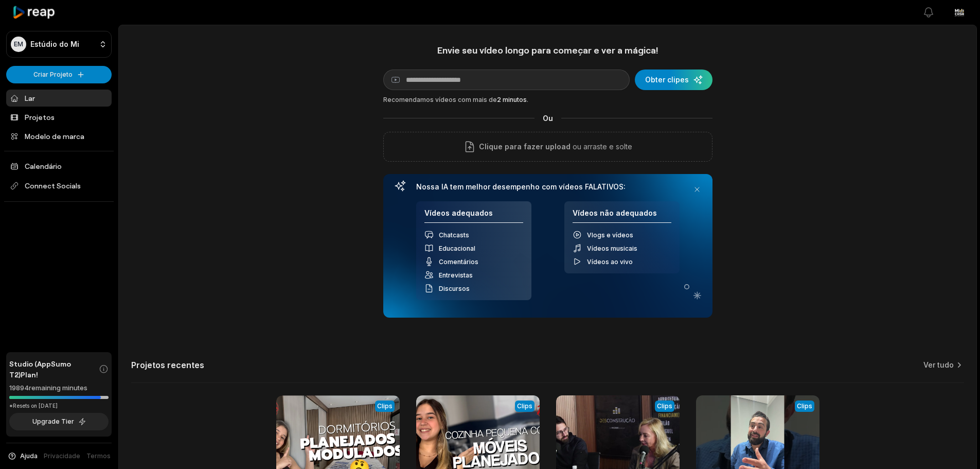 This screenshot has height=469, width=980. Describe the element at coordinates (454, 234) in the screenshot. I see `font: Chatcasts` at that location.